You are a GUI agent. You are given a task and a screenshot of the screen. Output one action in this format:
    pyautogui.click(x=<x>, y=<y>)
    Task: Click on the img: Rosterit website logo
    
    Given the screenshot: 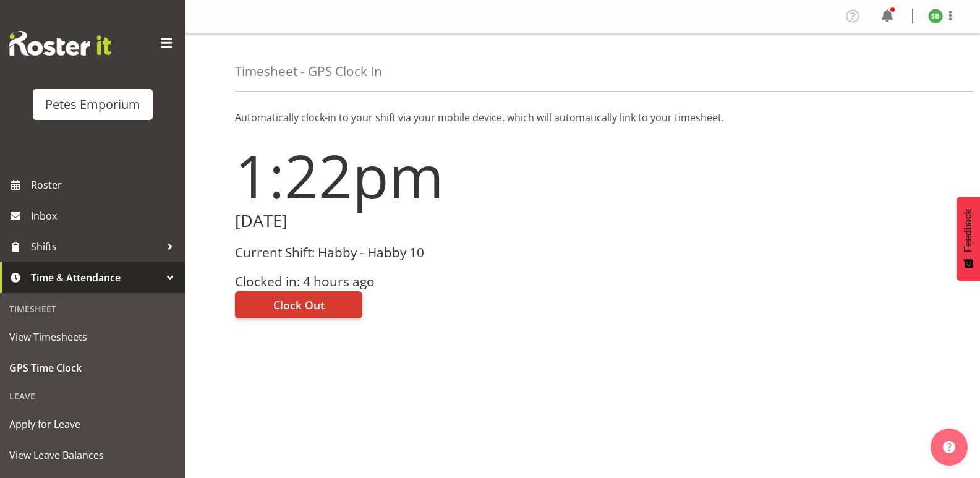 What is the action you would take?
    pyautogui.click(x=60, y=44)
    